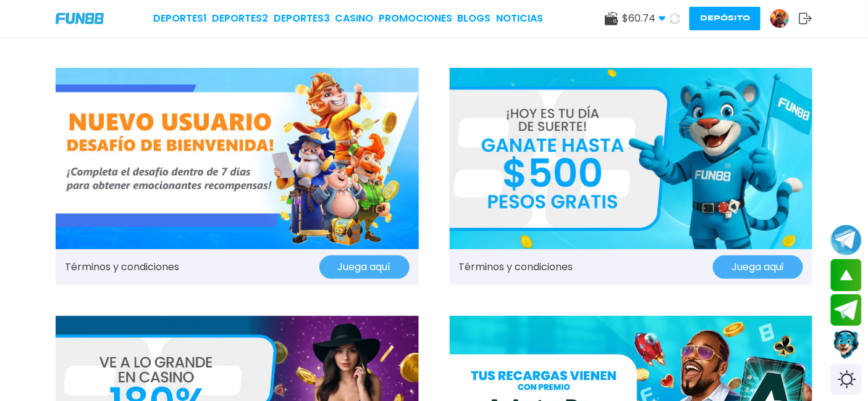 The image size is (868, 401). Describe the element at coordinates (846, 275) in the screenshot. I see `button: scroll up` at that location.